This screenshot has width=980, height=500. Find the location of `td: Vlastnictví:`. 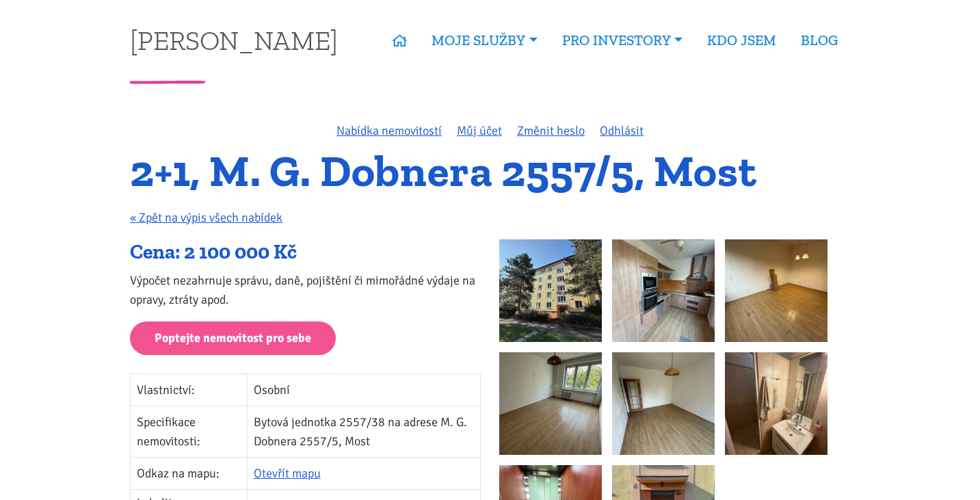

td: Vlastnictví: is located at coordinates (189, 389).